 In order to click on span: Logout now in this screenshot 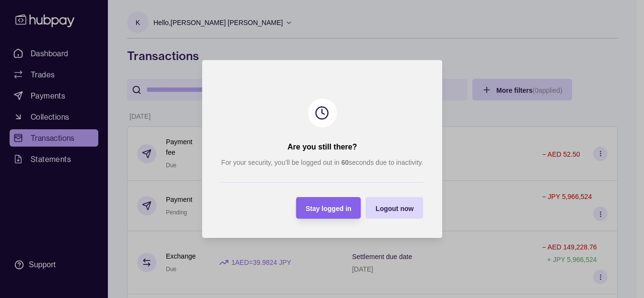, I will do `click(394, 208)`.